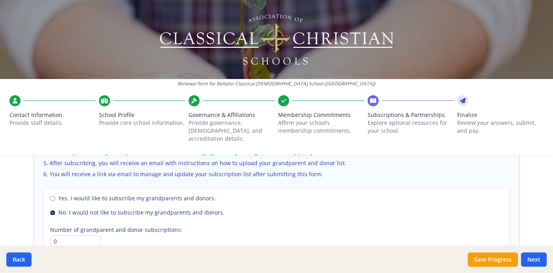 The image size is (553, 273). What do you see at coordinates (277, 174) in the screenshot?
I see `li: You will receive a link via email to manage and update your subscription list after submitting th...` at bounding box center [277, 174].